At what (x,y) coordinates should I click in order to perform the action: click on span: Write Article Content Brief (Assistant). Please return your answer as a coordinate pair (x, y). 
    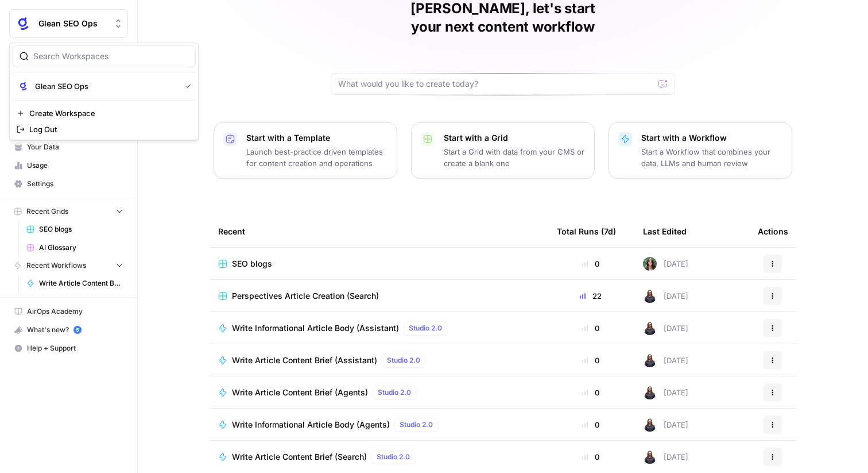
    Looking at the image, I should click on (304, 360).